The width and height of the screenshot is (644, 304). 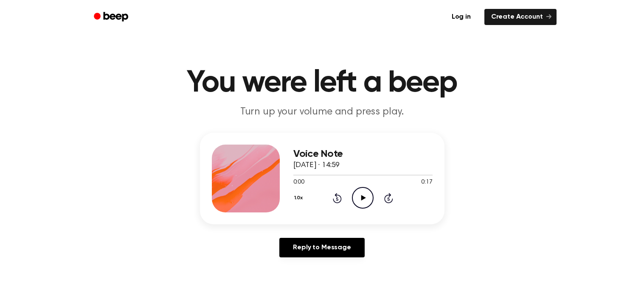 I want to click on span: 0:17, so click(x=427, y=182).